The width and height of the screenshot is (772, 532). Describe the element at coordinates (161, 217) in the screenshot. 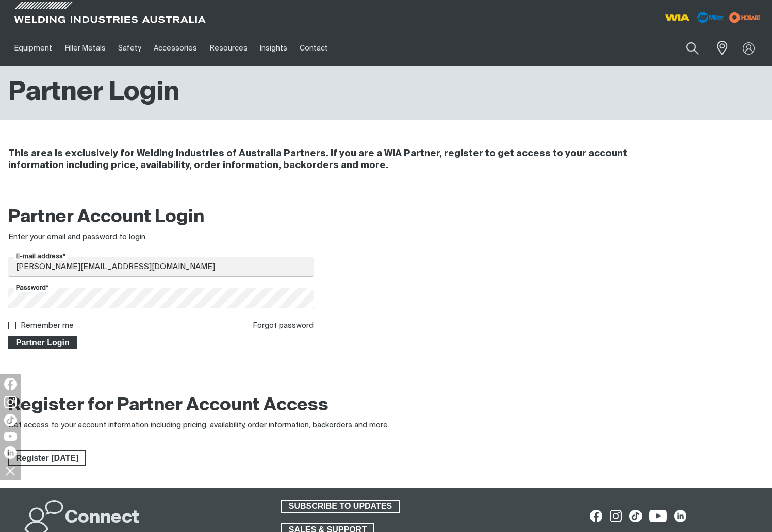

I see `h2: Partner Account Login` at that location.